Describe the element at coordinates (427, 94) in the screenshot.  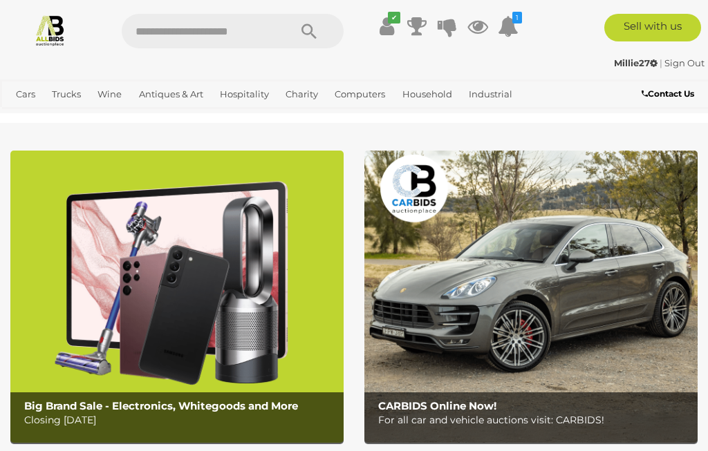
I see `a: Household` at that location.